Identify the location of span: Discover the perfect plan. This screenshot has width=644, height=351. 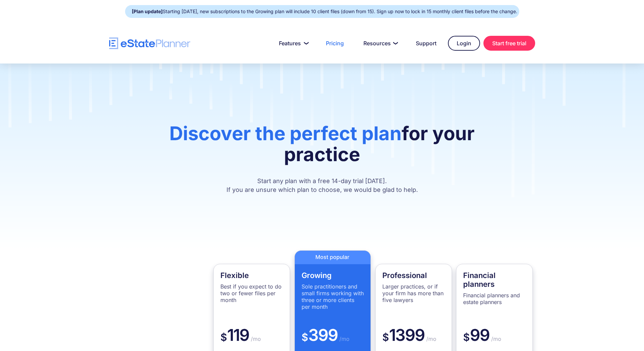
(285, 134).